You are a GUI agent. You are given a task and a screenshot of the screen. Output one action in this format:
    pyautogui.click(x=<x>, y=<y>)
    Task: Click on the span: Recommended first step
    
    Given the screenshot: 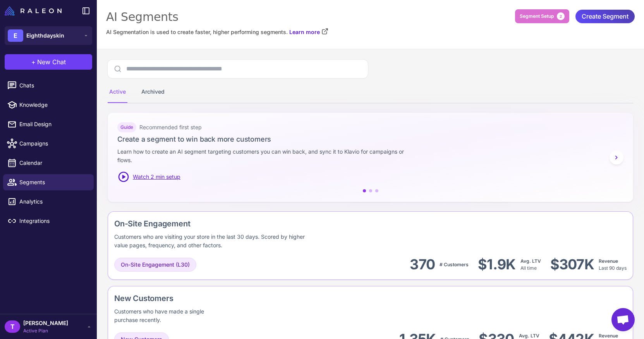 What is the action you would take?
    pyautogui.click(x=170, y=127)
    